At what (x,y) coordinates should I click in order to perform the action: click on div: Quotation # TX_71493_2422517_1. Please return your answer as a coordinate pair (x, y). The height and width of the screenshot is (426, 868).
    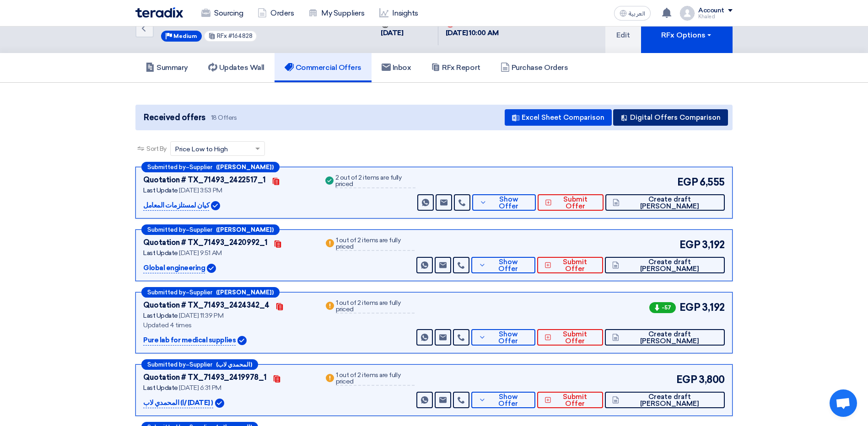
    Looking at the image, I should click on (205, 180).